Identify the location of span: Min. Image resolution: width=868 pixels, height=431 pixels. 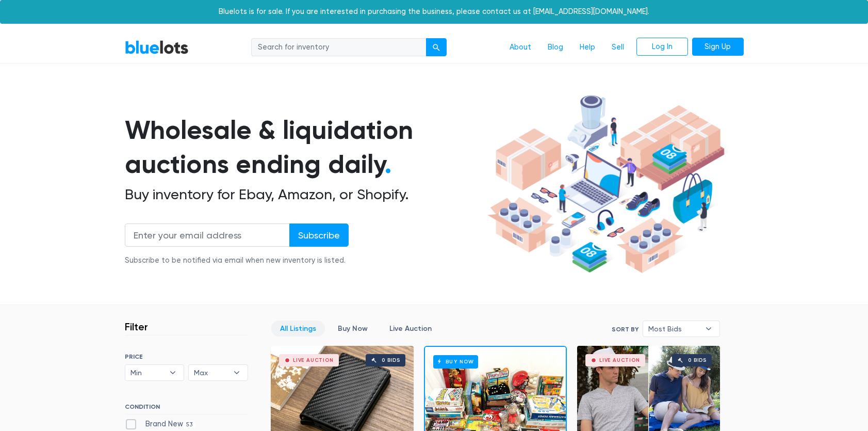
(147, 373).